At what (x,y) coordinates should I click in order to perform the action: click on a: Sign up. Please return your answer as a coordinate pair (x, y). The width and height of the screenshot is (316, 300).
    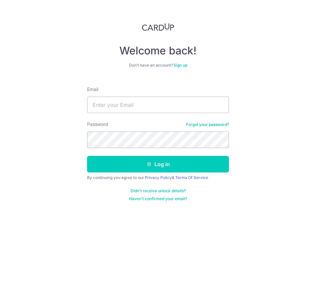
    Looking at the image, I should click on (180, 65).